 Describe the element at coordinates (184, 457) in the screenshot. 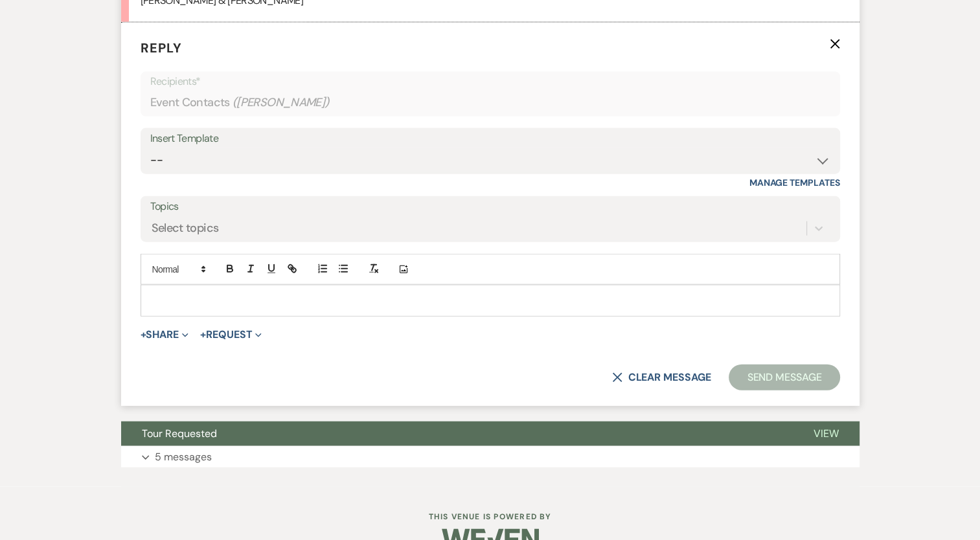

I see `p: 5 messages` at that location.